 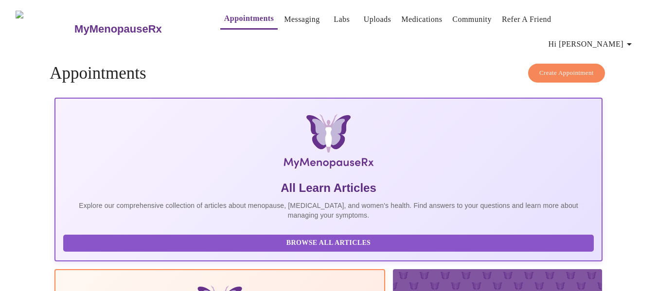 What do you see at coordinates (567, 73) in the screenshot?
I see `button: Create Appointment` at bounding box center [567, 73].